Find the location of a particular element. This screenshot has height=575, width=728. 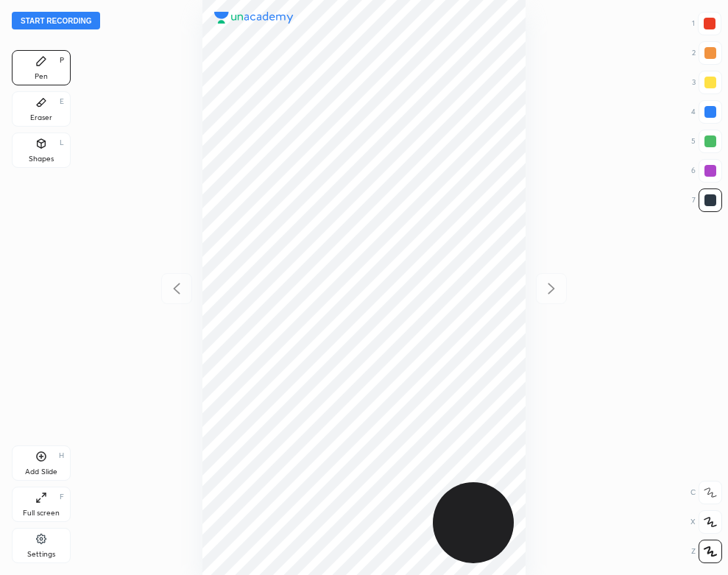

div: Shapes is located at coordinates (41, 159).